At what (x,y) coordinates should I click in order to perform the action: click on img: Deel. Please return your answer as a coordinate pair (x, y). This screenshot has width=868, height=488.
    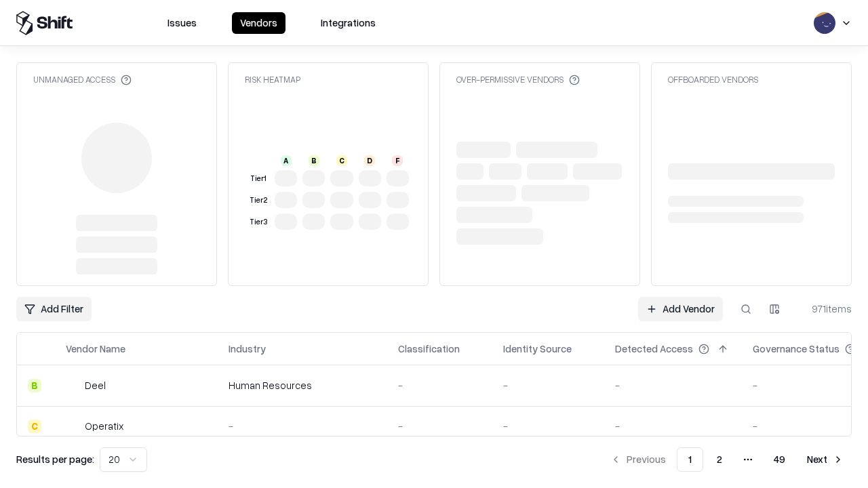
    Looking at the image, I should click on (72, 386).